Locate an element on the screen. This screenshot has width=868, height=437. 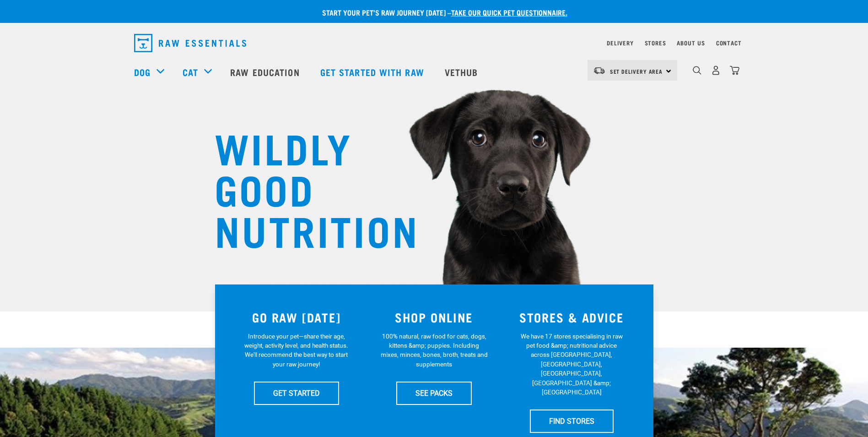
a: About Us is located at coordinates (690, 42).